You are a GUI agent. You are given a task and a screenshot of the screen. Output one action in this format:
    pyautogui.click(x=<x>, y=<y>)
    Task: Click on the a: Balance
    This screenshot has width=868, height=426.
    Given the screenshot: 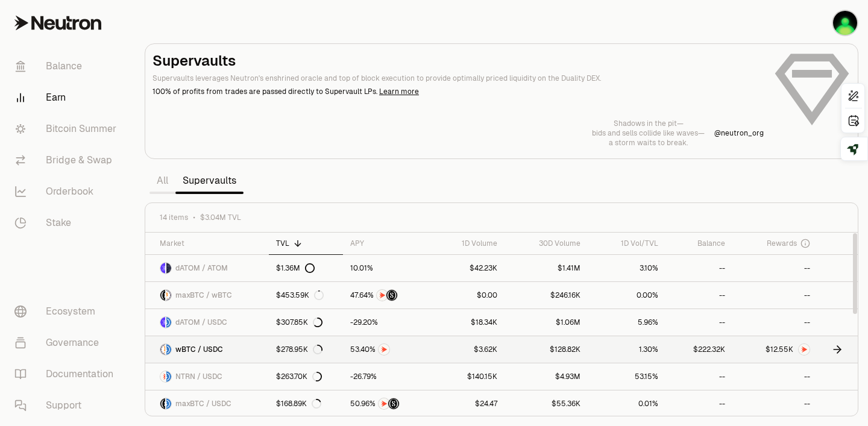 What is the action you would take?
    pyautogui.click(x=67, y=66)
    